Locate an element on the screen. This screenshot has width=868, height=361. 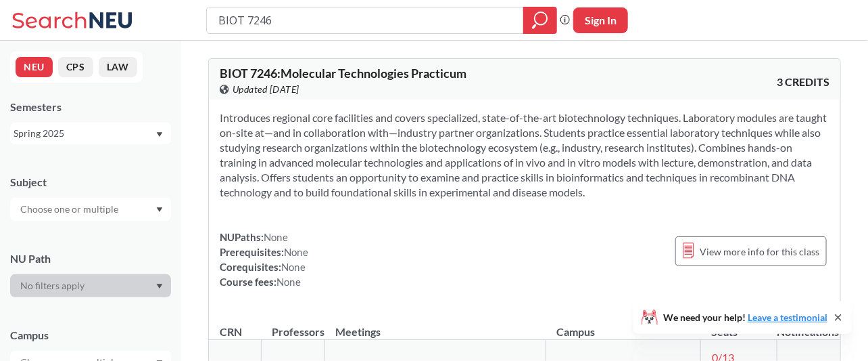
div: NU Path is located at coordinates (91, 259).